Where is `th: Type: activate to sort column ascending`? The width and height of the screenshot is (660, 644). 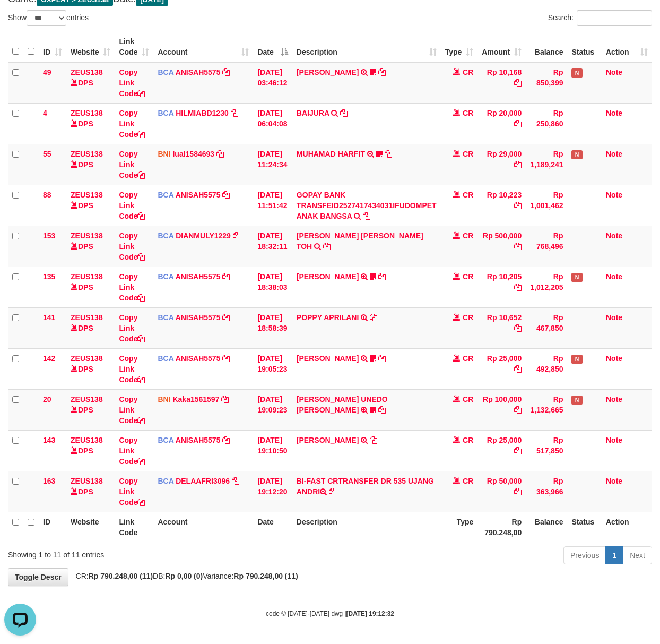 th: Type: activate to sort column ascending is located at coordinates (460, 47).